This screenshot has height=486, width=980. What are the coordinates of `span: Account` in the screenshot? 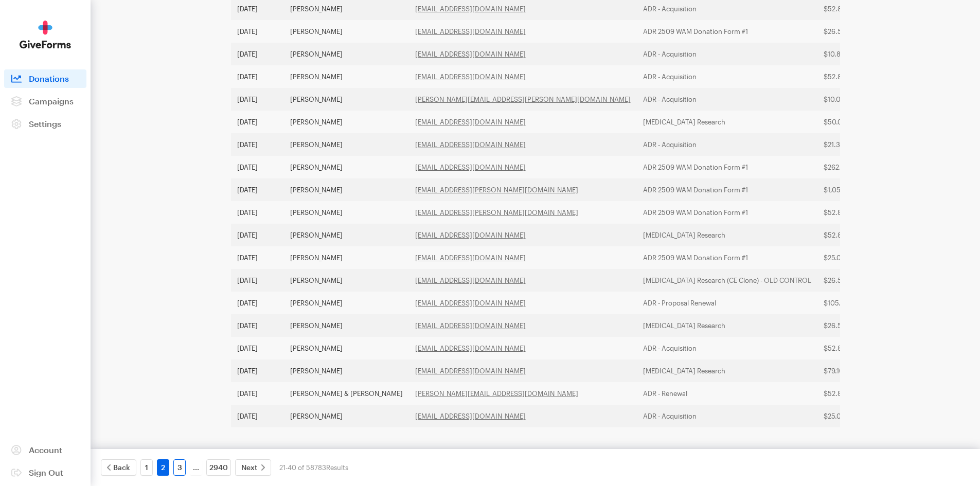 It's located at (46, 449).